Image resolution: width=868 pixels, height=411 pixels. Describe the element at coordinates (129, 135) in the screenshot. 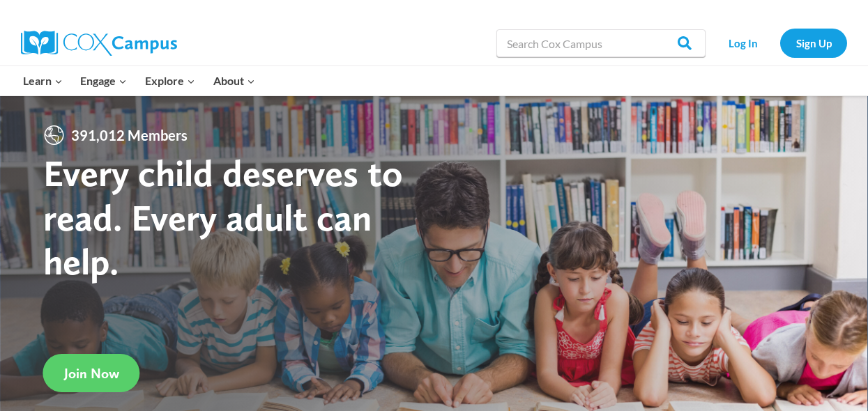

I see `span: 391,012 Members` at that location.